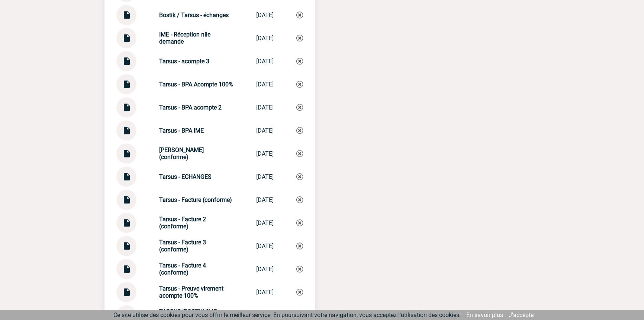 This screenshot has width=644, height=320. I want to click on a: J'accepte, so click(521, 314).